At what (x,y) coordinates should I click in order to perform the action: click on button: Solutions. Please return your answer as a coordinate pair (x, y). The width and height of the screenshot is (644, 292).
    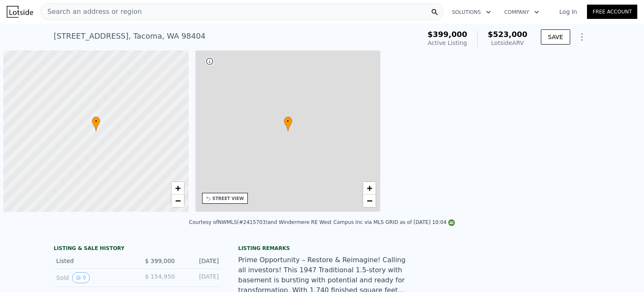
    Looking at the image, I should click on (471, 12).